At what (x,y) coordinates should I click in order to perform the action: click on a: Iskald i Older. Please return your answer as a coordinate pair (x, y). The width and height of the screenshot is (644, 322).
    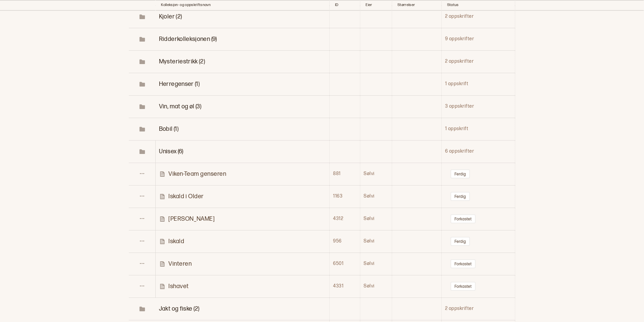
    Looking at the image, I should click on (244, 196).